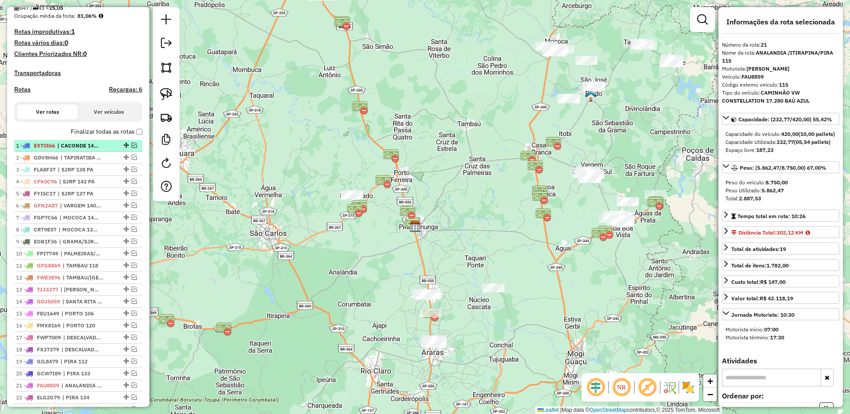 Image resolution: width=850 pixels, height=414 pixels. What do you see at coordinates (78, 73) in the screenshot?
I see `h4: Transportadoras` at bounding box center [78, 73].